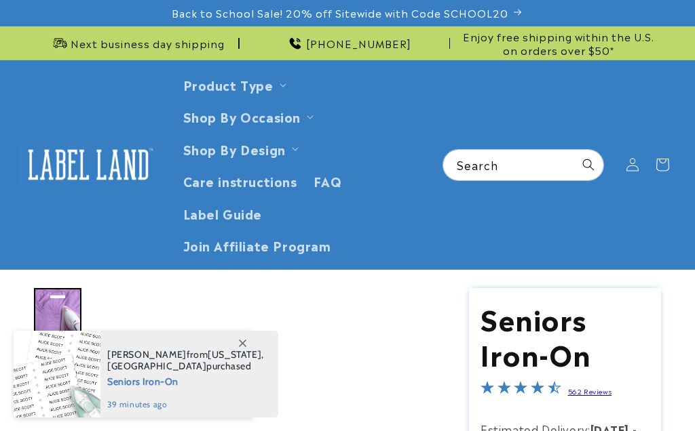  What do you see at coordinates (328, 180) in the screenshot?
I see `a: FAQ` at bounding box center [328, 180].